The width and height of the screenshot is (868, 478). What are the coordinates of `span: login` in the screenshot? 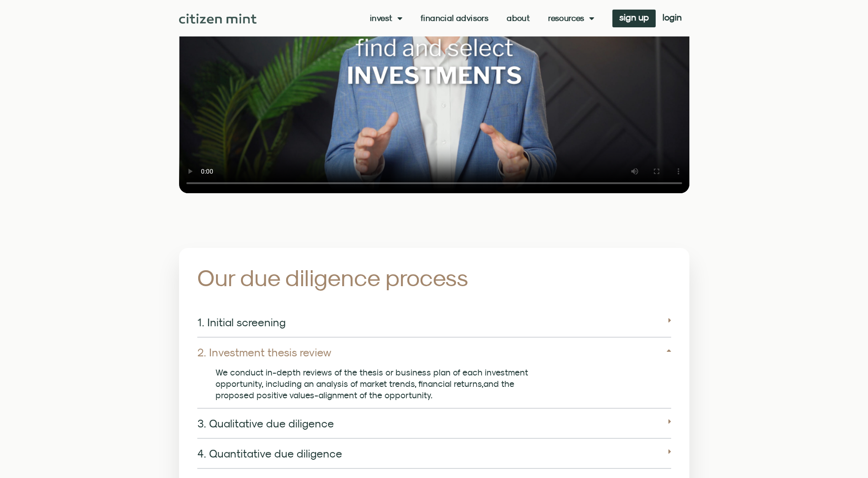 It's located at (672, 18).